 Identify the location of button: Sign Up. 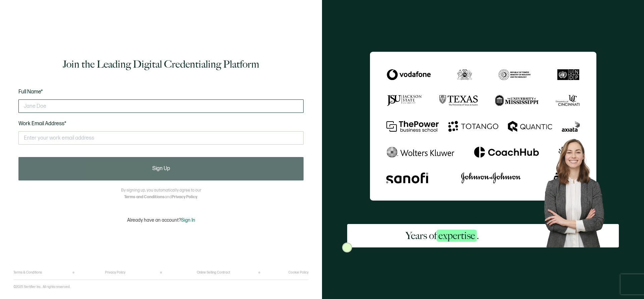
(161, 169).